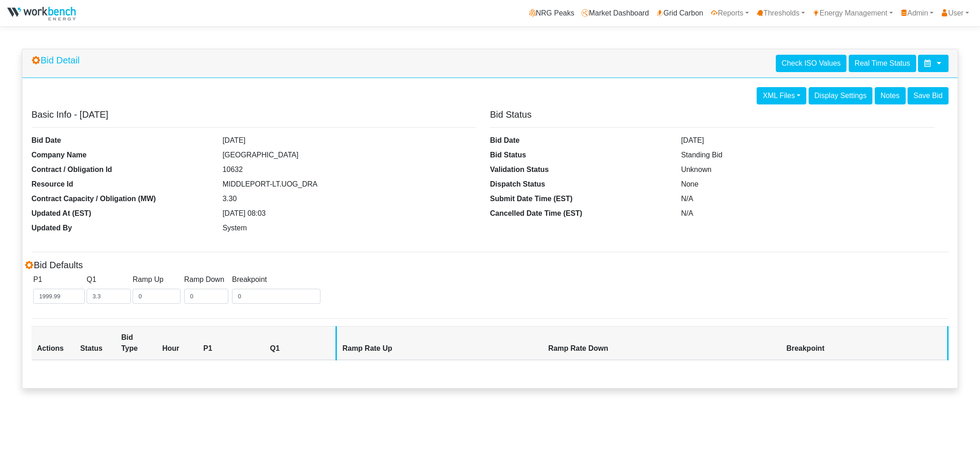 The image size is (980, 468). I want to click on a: Check ISO Values, so click(812, 63).